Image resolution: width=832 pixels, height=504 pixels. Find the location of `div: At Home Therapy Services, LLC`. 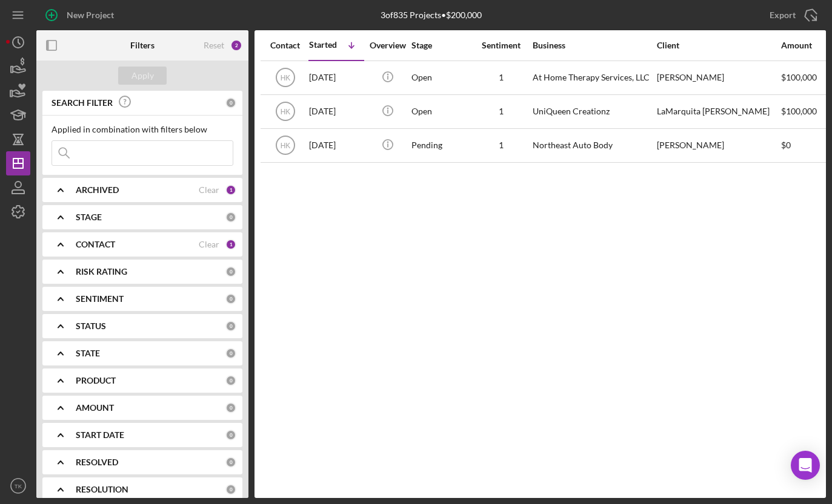

div: At Home Therapy Services, LLC is located at coordinates (593, 78).